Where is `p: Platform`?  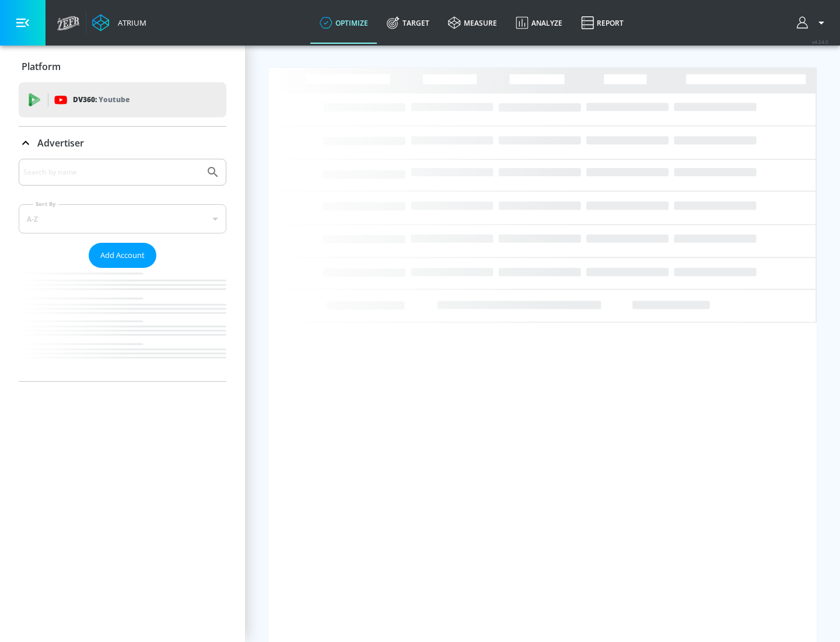 p: Platform is located at coordinates (41, 67).